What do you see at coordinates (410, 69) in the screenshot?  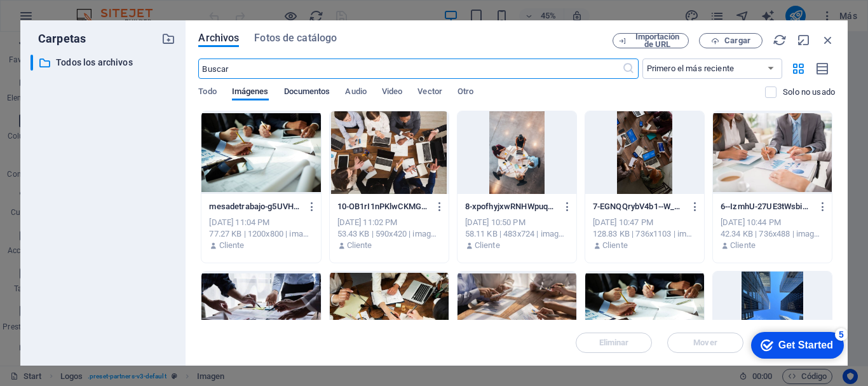 I see `input: Buscar` at bounding box center [410, 69].